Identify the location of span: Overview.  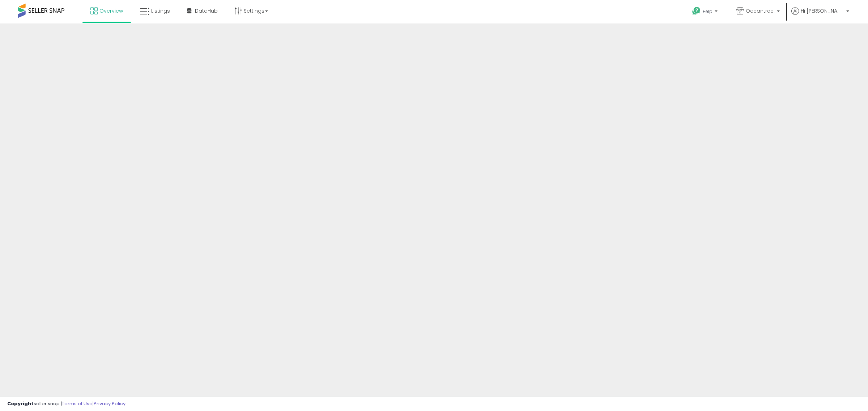
(111, 11).